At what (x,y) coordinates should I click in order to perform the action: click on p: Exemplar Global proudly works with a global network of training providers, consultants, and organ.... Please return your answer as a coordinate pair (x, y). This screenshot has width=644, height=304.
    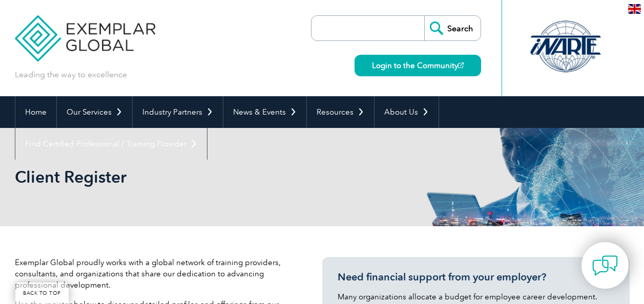
    Looking at the image, I should click on (153, 274).